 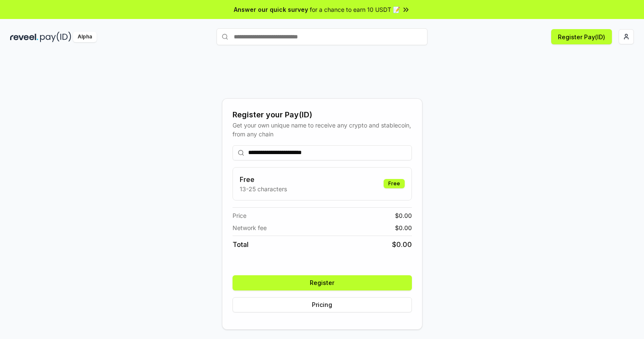 I want to click on div: Alpha, so click(x=85, y=36).